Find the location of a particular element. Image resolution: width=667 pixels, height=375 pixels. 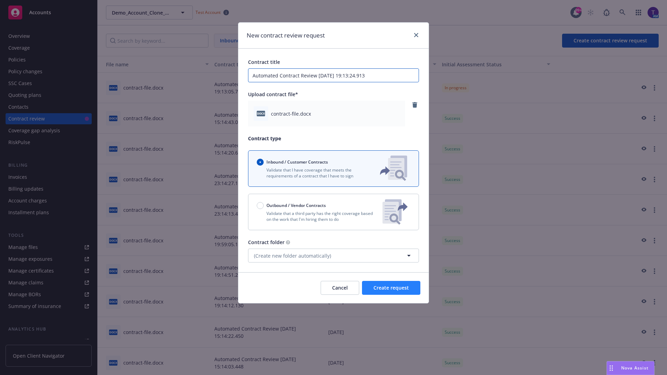

p: Validate that a third party has the right coverage based on the work that I'm hiring them to do is located at coordinates (317, 216).